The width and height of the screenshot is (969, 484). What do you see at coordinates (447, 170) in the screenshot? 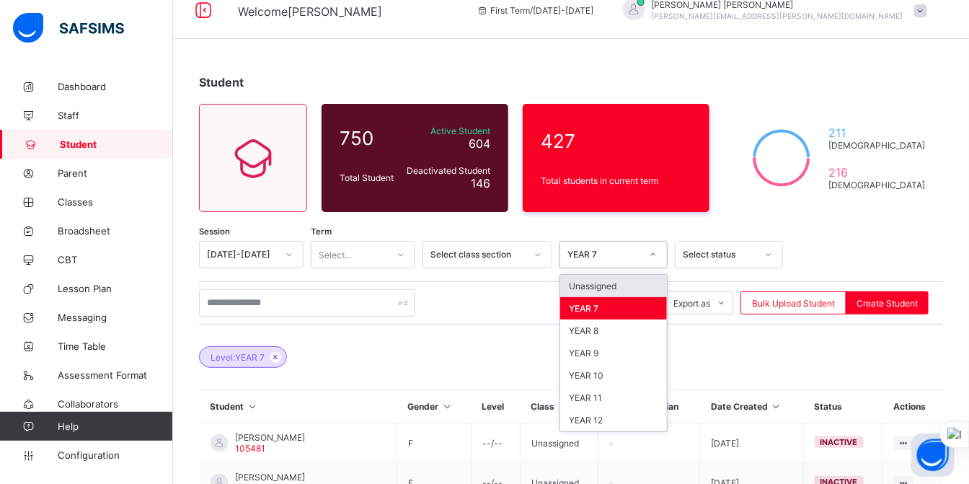
I see `span: Deactivated Student` at bounding box center [447, 170].